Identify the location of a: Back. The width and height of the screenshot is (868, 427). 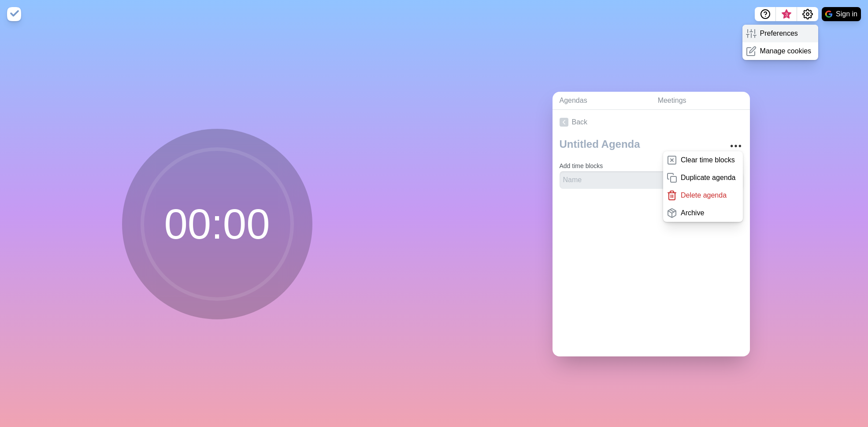
(651, 122).